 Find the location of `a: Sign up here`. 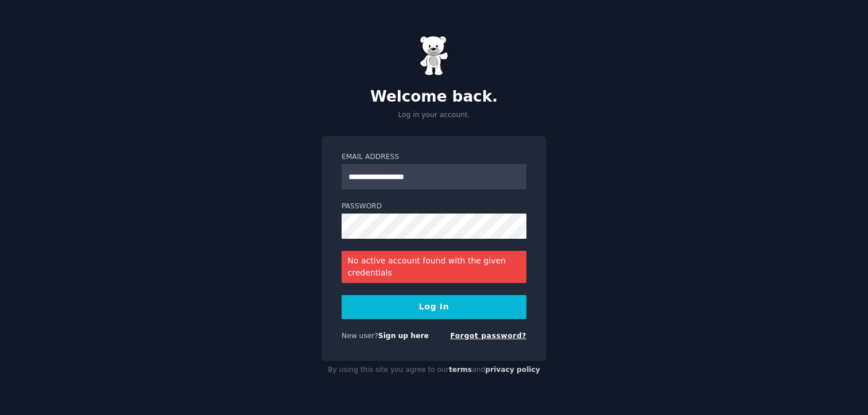

a: Sign up here is located at coordinates (403, 336).